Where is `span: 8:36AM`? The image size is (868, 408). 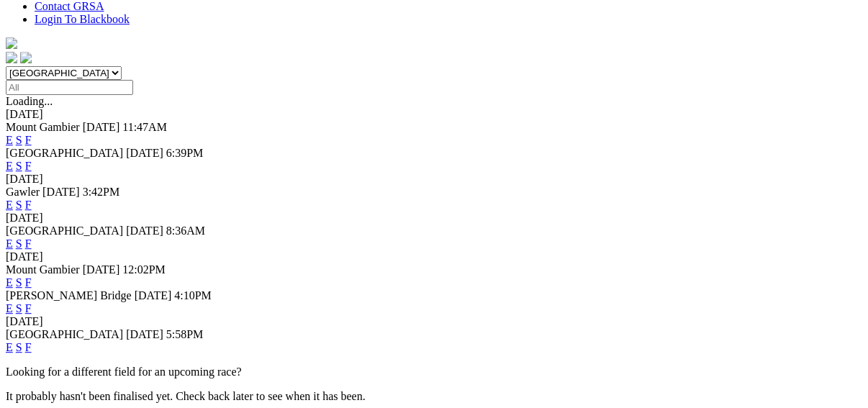 span: 8:36AM is located at coordinates (185, 230).